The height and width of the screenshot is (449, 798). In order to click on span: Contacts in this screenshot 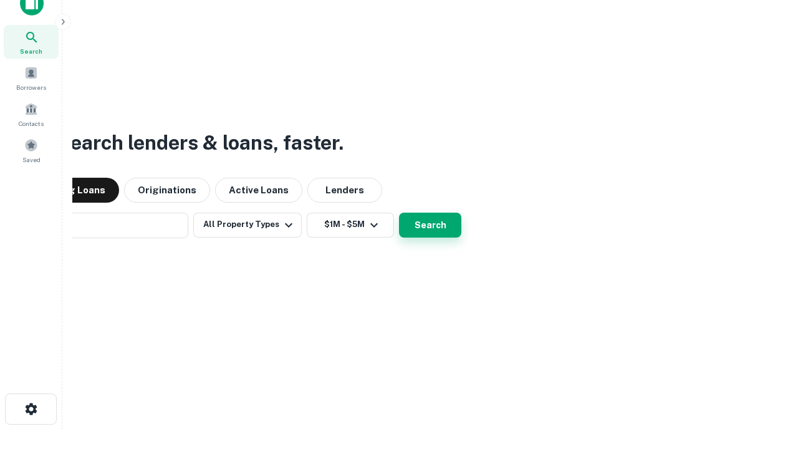, I will do `click(31, 123)`.